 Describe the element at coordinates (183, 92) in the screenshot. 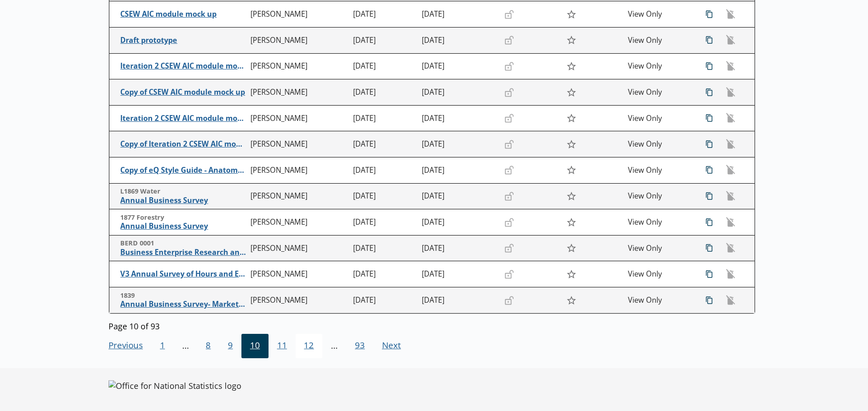

I see `span: Copy of CSEW AIC module mock up` at that location.